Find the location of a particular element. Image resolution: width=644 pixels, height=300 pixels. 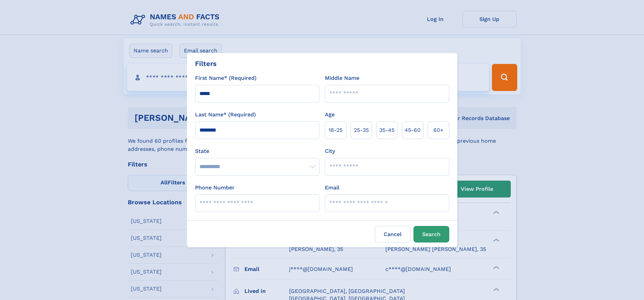

span: 25‑35 is located at coordinates (362, 130).